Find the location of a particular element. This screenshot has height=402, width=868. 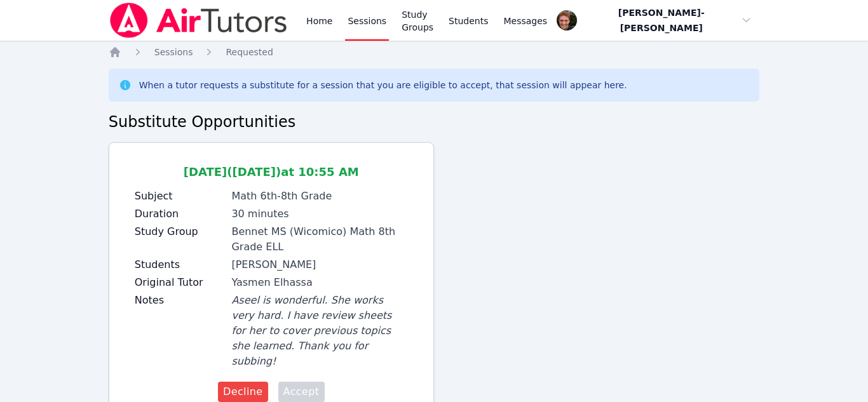

label: Notes is located at coordinates (179, 300).